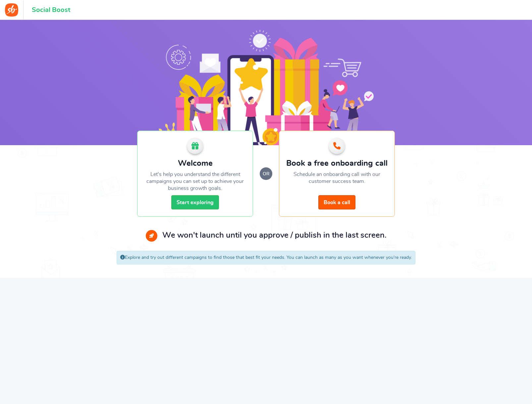 This screenshot has height=404, width=532. What do you see at coordinates (274, 236) in the screenshot?
I see `p: We won't launch until you approve / publish in the last screen.` at bounding box center [274, 236].